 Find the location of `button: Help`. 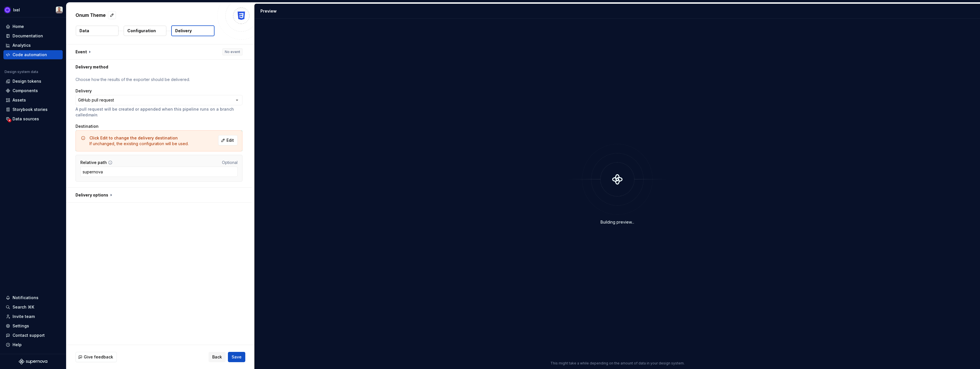

button: Help is located at coordinates (33, 344).